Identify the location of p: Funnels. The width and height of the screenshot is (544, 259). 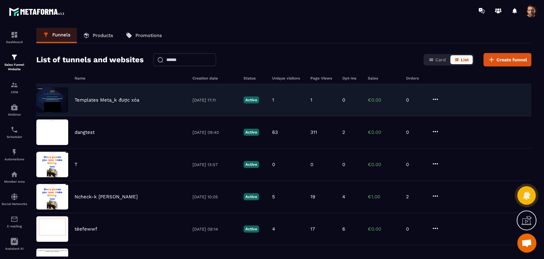
(61, 35).